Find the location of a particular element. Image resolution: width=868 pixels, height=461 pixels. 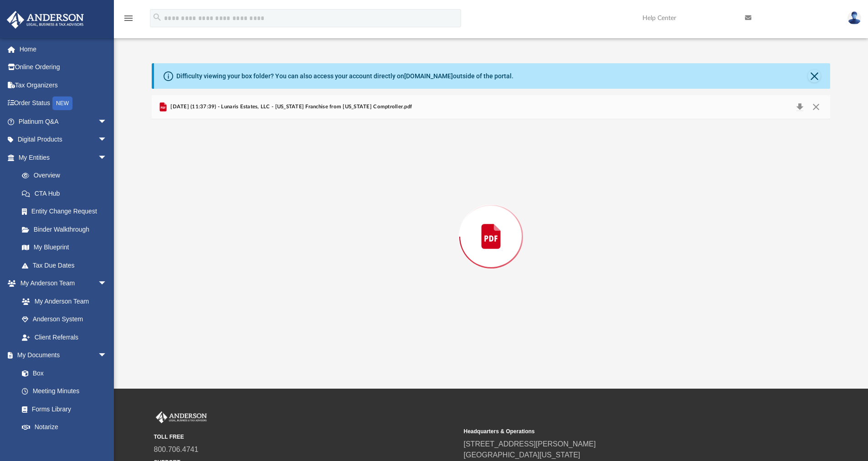

div: Difficulty viewing your box folder? You can also access your account directly on outside of the p... is located at coordinates (345, 76).